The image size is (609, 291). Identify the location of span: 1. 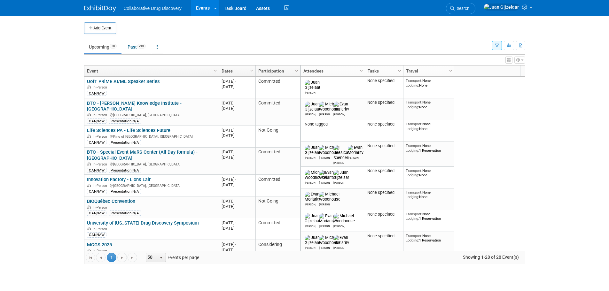
(112, 258).